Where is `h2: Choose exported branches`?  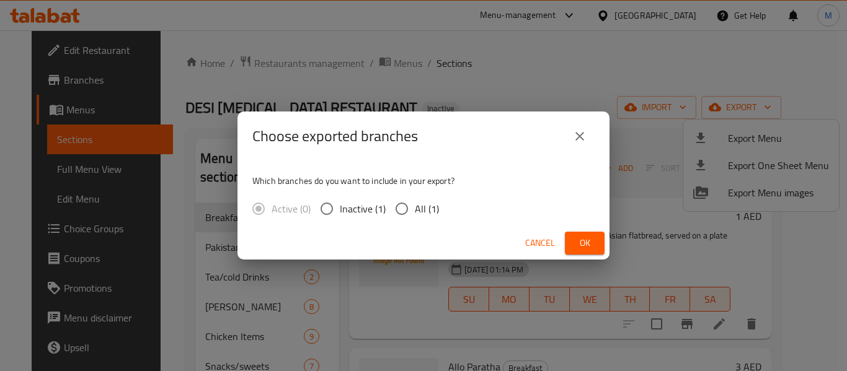 h2: Choose exported branches is located at coordinates (335, 136).